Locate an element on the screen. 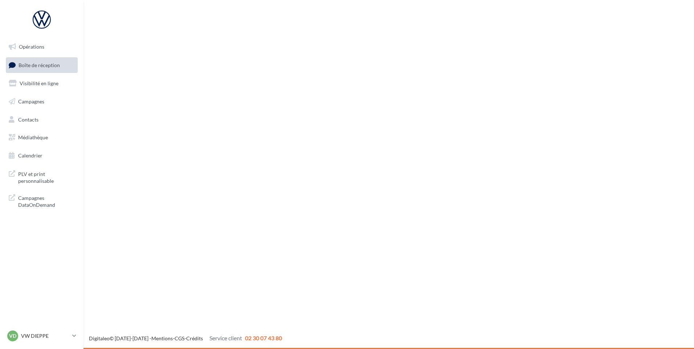 The width and height of the screenshot is (694, 349). span: Calendrier is located at coordinates (30, 155).